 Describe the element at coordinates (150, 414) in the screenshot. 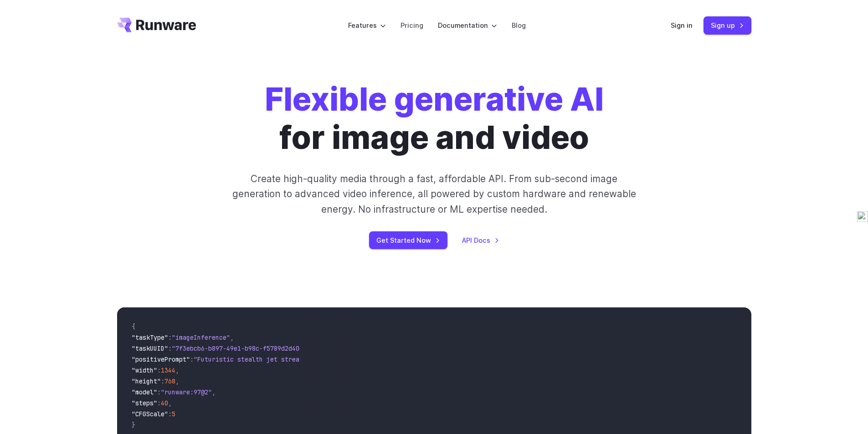

I see `span: "CFGScale"` at that location.